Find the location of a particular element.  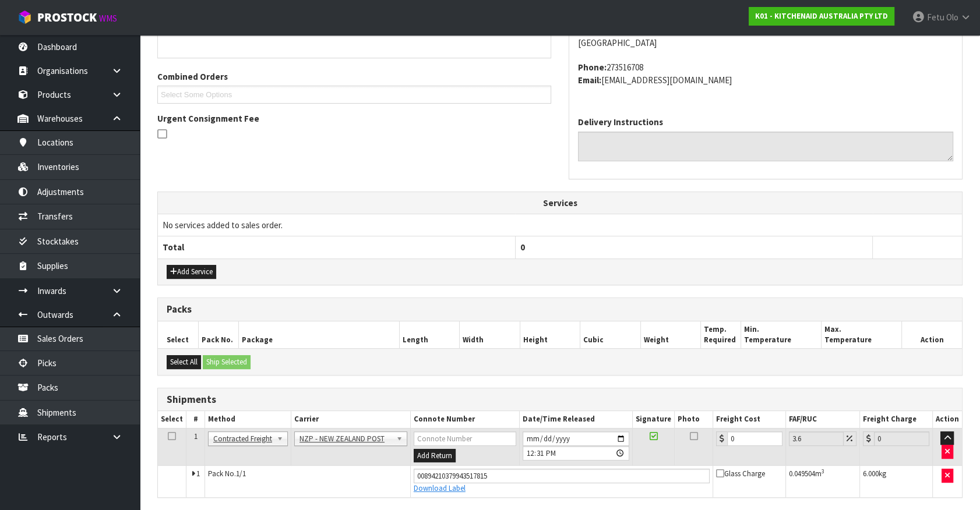

th: Width is located at coordinates (490, 335).